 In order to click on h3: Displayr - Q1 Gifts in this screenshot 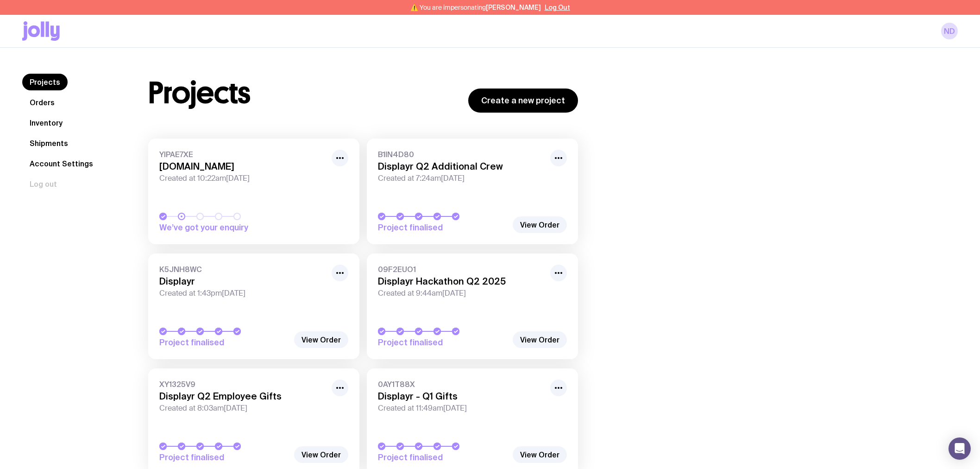, I will do `click(461, 396)`.